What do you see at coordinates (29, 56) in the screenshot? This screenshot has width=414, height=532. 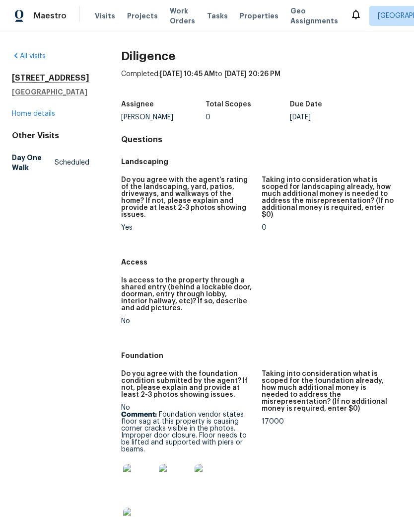 I see `a: All visits` at bounding box center [29, 56].